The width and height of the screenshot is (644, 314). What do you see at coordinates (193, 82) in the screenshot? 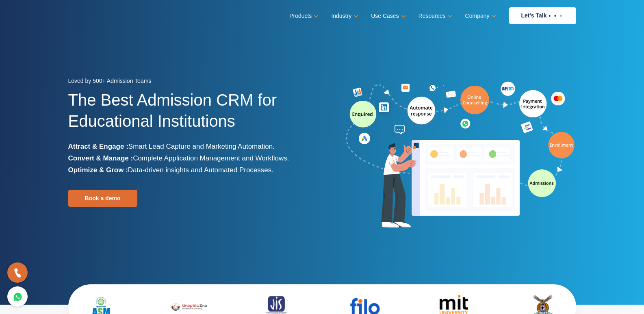
I see `div: Loved by 500+ Admission Teams` at bounding box center [193, 82].